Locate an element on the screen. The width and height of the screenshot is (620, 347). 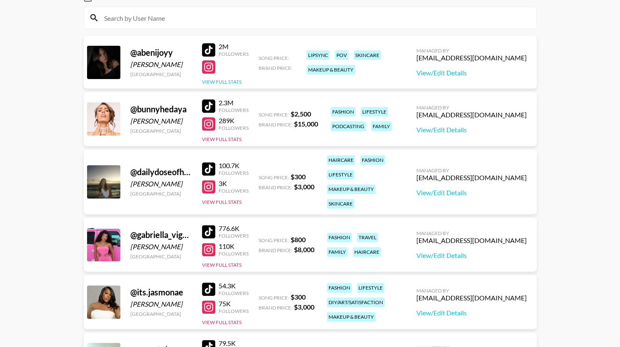
div: 289K is located at coordinates (234, 121).